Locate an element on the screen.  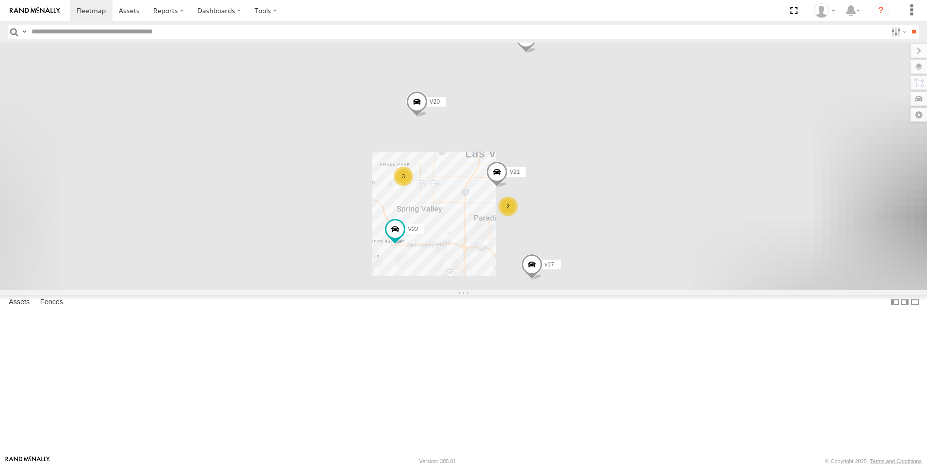
a: Terms and Conditions is located at coordinates (896, 462).